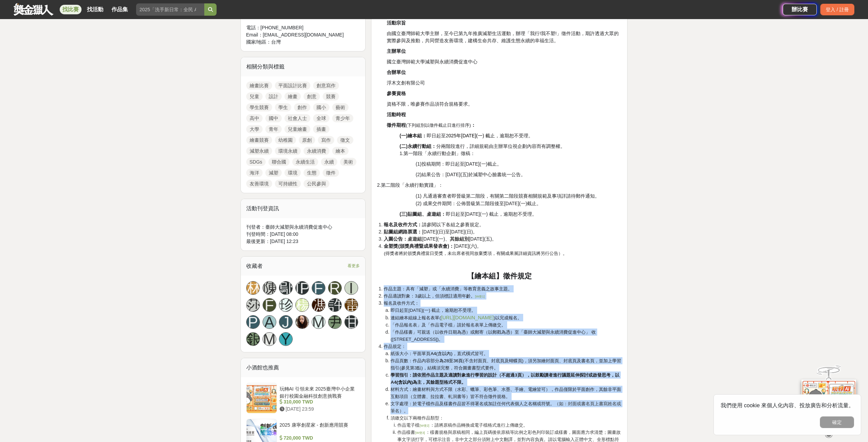 This screenshot has width=868, height=442. I want to click on strong: 桌遊組, so click(414, 239).